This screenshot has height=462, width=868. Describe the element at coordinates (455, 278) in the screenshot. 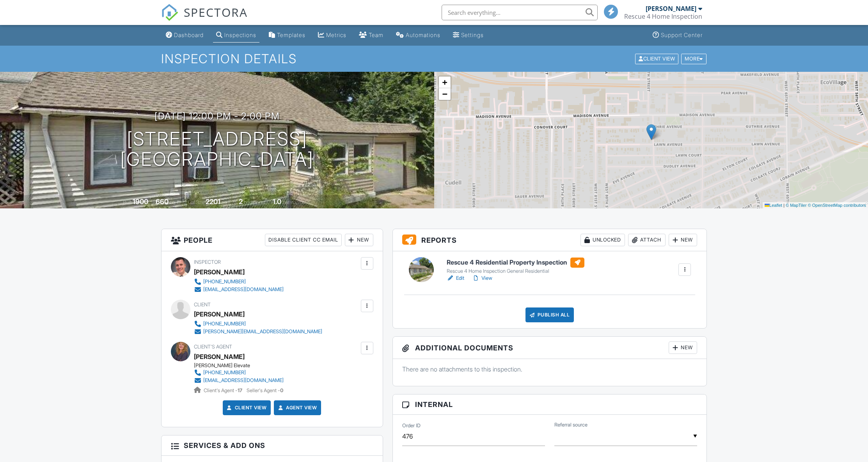

I see `a: Edit` at that location.